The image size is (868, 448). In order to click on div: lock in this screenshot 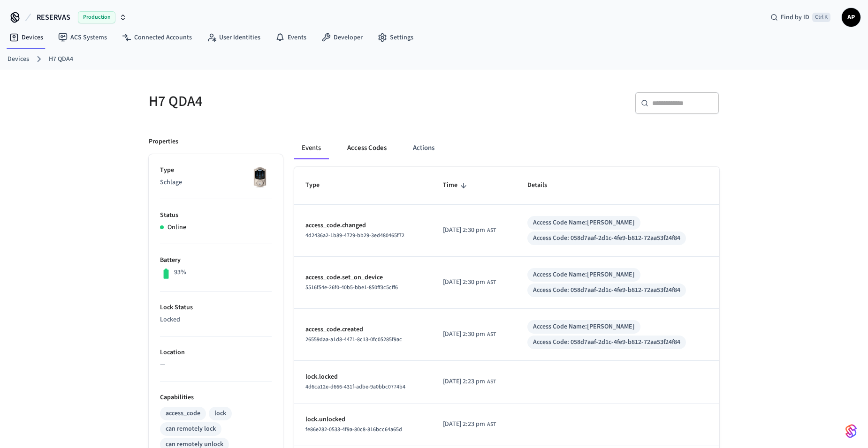, I will do `click(220, 413)`.